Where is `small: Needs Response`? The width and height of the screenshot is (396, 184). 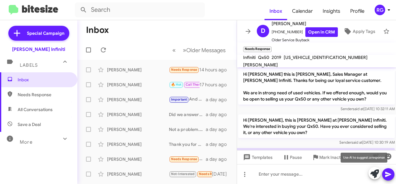 small: Needs Response is located at coordinates (258, 49).